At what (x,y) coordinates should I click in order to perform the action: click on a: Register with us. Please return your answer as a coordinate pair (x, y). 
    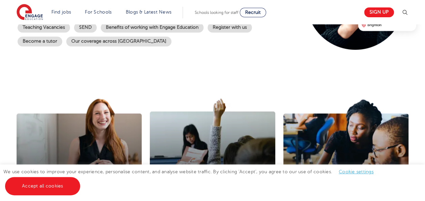
    Looking at the image, I should click on (230, 27).